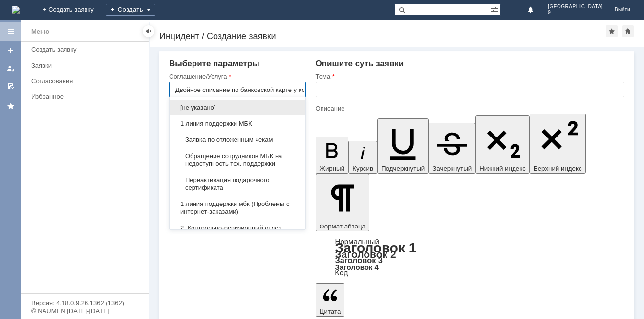  Describe the element at coordinates (341, 273) in the screenshot. I see `a: Код` at that location.